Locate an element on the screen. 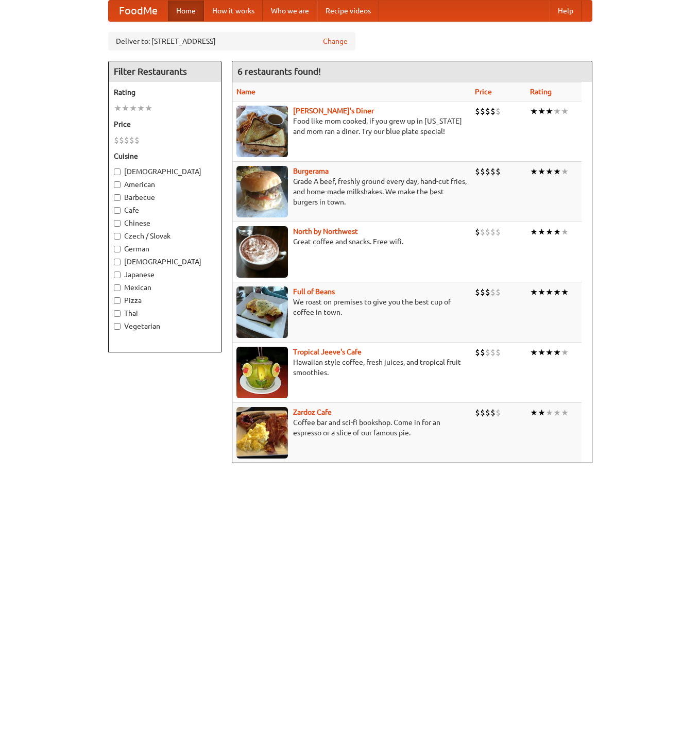 The image size is (700, 729). label: Barbecue is located at coordinates (165, 197).